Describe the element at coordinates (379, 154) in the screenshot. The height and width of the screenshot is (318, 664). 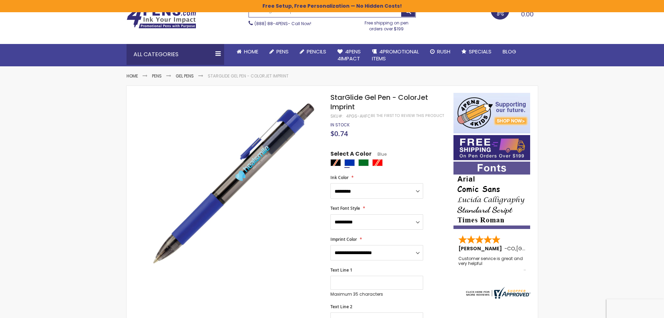
I see `span: Blue` at that location.